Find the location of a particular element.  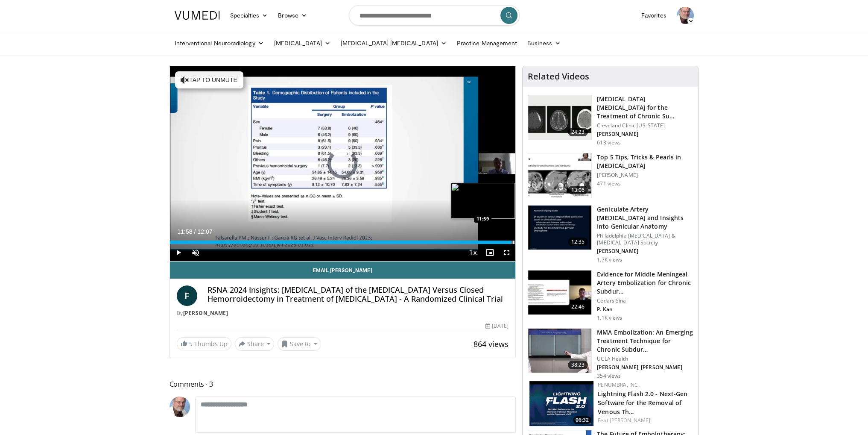

a: F is located at coordinates (187, 296).